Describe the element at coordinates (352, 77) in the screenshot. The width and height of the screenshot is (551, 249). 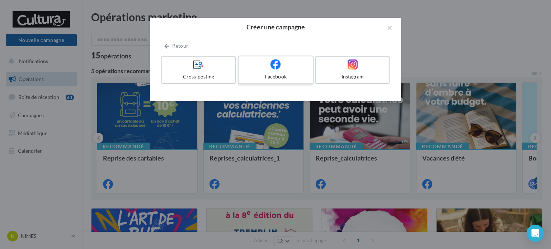
I see `div: Instagram` at that location.